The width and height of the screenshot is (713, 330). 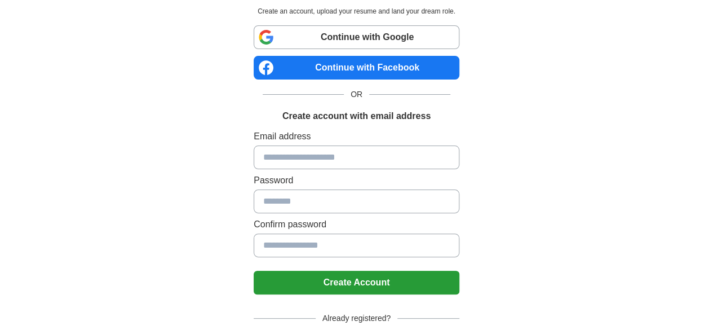 What do you see at coordinates (356, 224) in the screenshot?
I see `label: Confirm password` at bounding box center [356, 224].